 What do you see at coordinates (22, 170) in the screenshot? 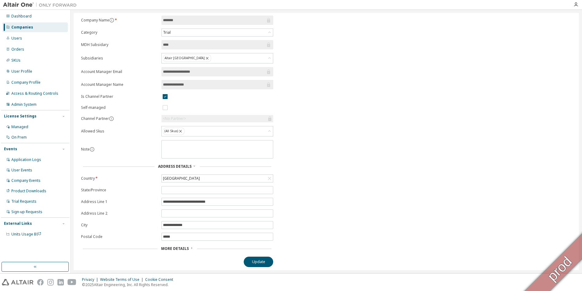
I see `div: User Events` at bounding box center [22, 170].